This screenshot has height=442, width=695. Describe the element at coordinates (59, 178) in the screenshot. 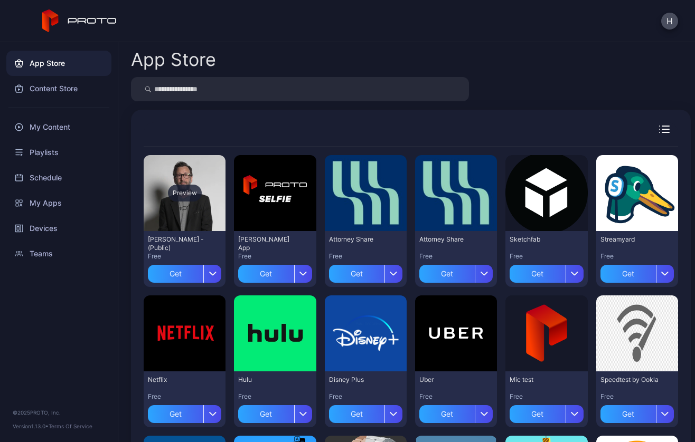

I see `div: Schedule` at that location.